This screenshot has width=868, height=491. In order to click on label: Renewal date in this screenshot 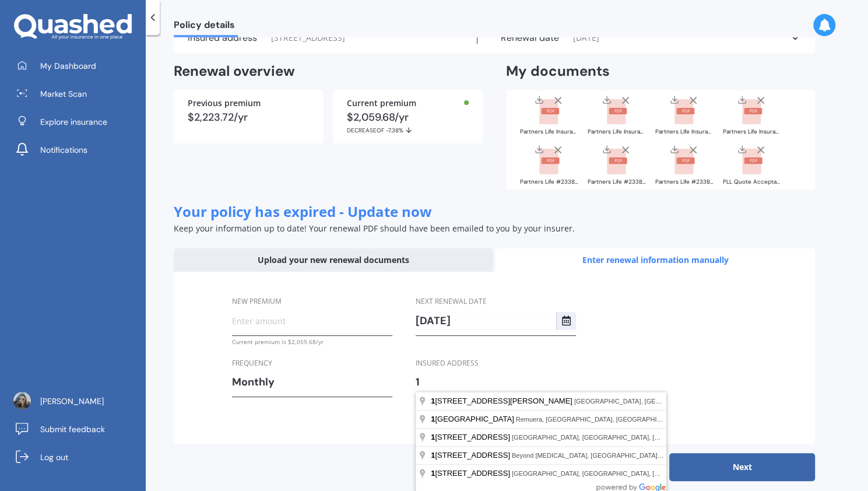, I will do `click(530, 38)`.